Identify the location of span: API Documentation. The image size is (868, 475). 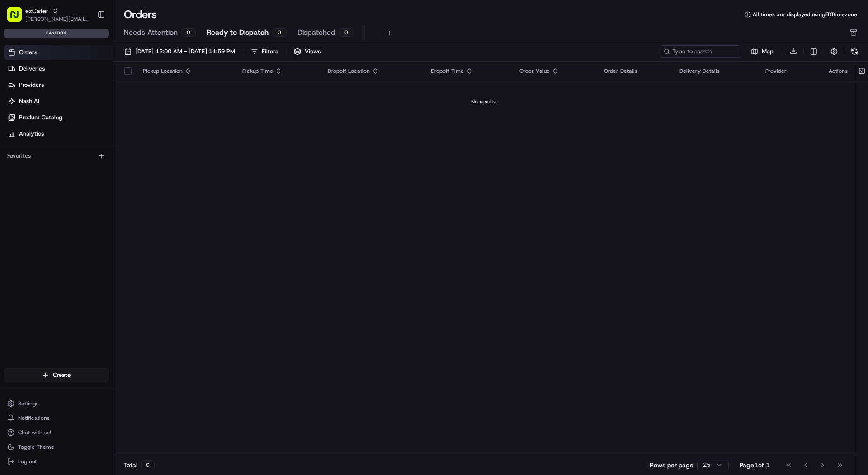
(115, 206).